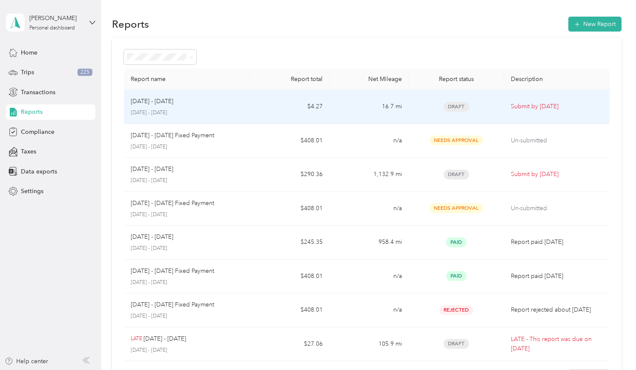 Image resolution: width=636 pixels, height=370 pixels. What do you see at coordinates (39, 171) in the screenshot?
I see `span: Data exports` at bounding box center [39, 171].